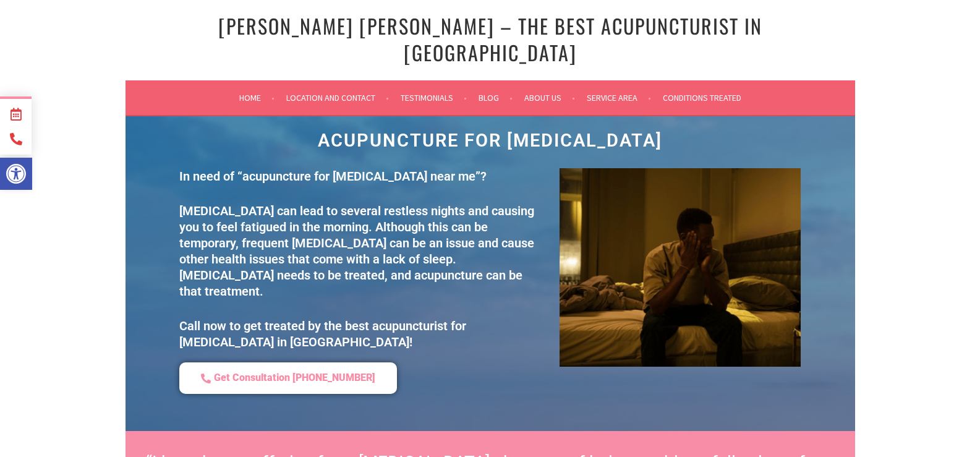  What do you see at coordinates (337, 98) in the screenshot?
I see `a: Location and Contact` at bounding box center [337, 98].